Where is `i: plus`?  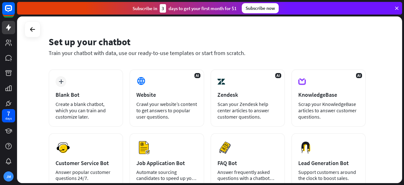
i: plus is located at coordinates (61, 81).